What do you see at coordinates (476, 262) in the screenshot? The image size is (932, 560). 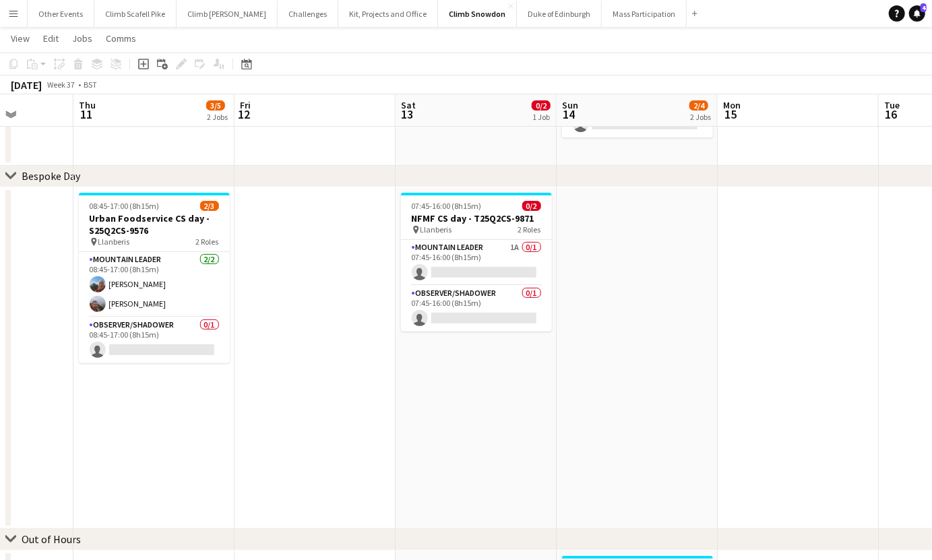 I see `div: 07:45-16:00 (8h15m)0/2NFMF CS day - T25Q2CS-9871 Llanberis2 RolesMountain Leader1A0/107:45-16:00 ...` at bounding box center [476, 262].